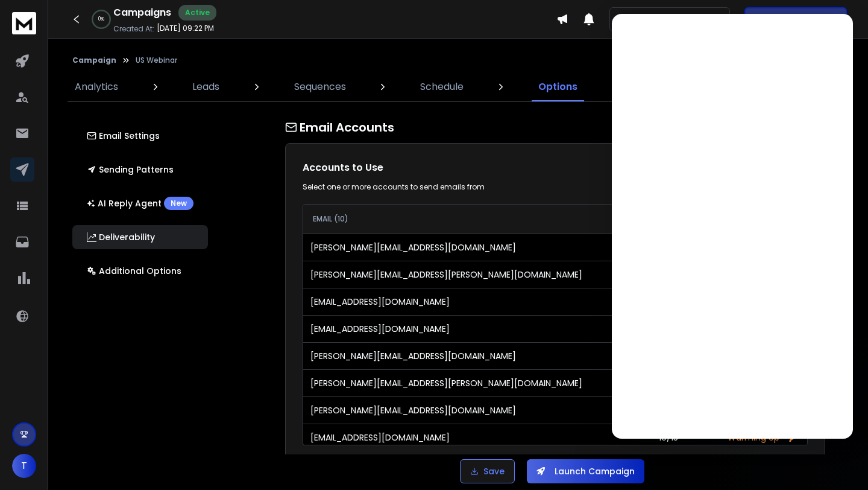  What do you see at coordinates (130, 169) in the screenshot?
I see `p: Sending Patterns` at bounding box center [130, 169].